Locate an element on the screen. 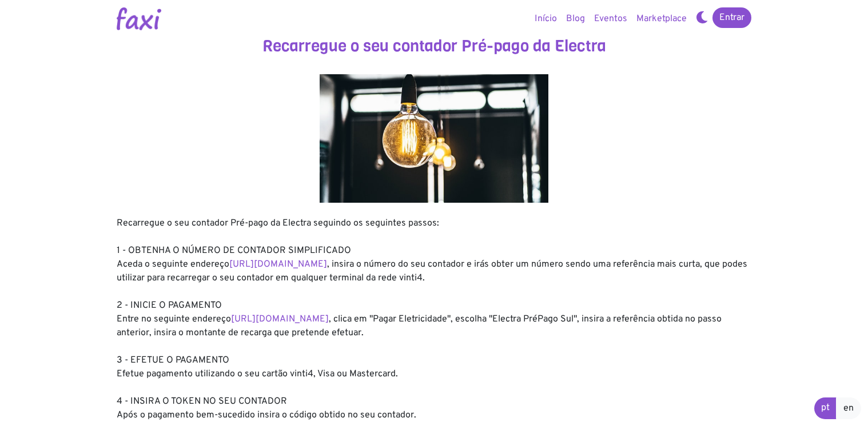 The width and height of the screenshot is (868, 426). a: Entrar is located at coordinates (732, 18).